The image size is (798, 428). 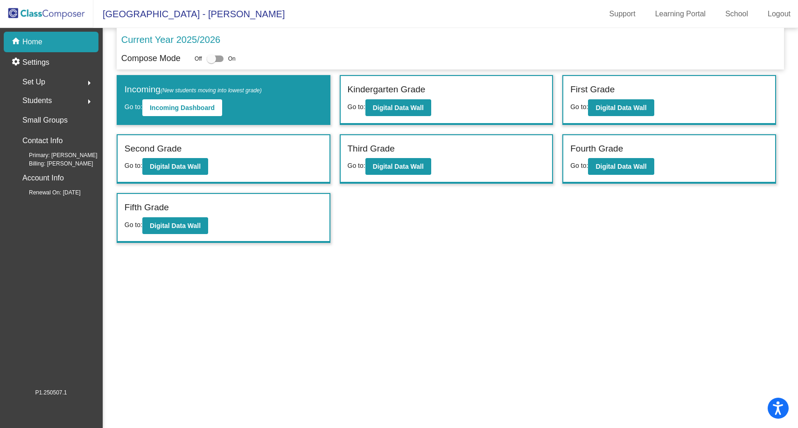 I want to click on label: Second Grade, so click(x=153, y=149).